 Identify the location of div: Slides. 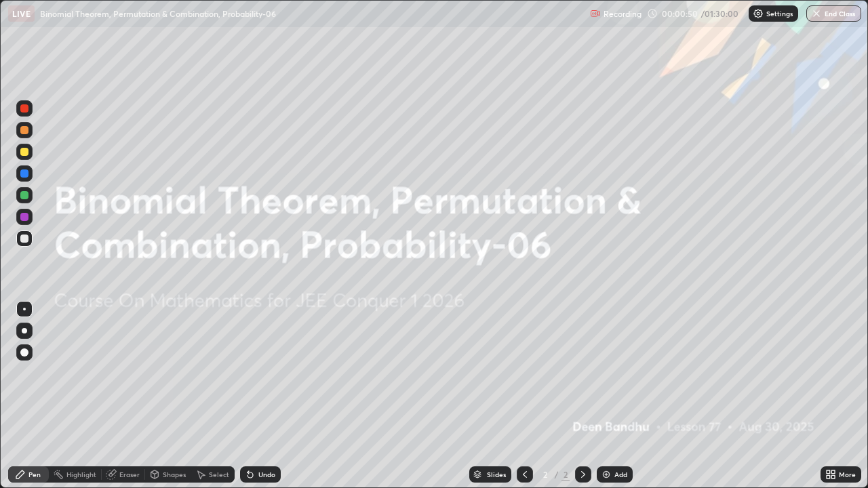
(496, 475).